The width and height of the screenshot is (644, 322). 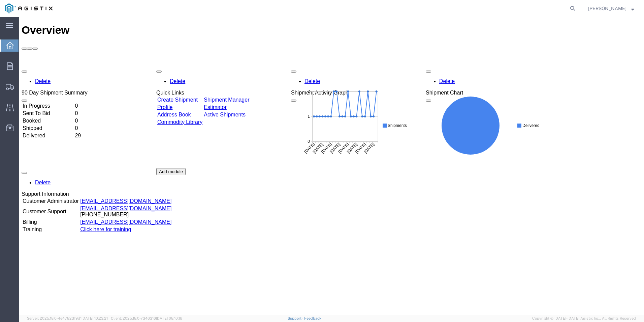 What do you see at coordinates (184, 76) in the screenshot?
I see `div: Quick Links` at bounding box center [184, 76].